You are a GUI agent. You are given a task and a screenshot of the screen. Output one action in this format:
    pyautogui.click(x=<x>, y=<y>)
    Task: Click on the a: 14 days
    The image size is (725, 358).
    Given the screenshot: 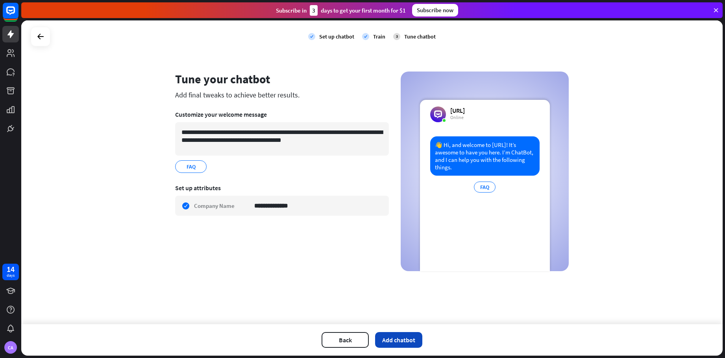 What is the action you would take?
    pyautogui.click(x=11, y=272)
    